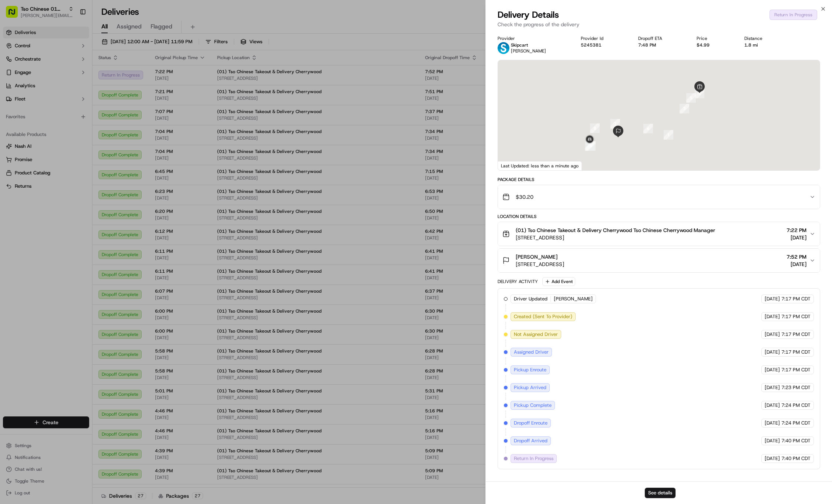 This screenshot has height=504, width=832. I want to click on span: Assigned Driver, so click(531, 352).